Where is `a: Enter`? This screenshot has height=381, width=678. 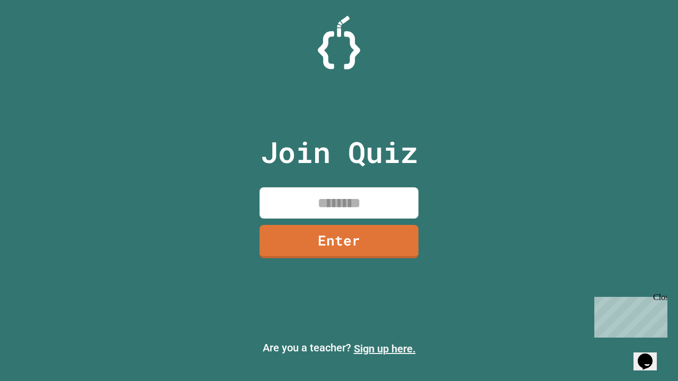 a: Enter is located at coordinates (339, 241).